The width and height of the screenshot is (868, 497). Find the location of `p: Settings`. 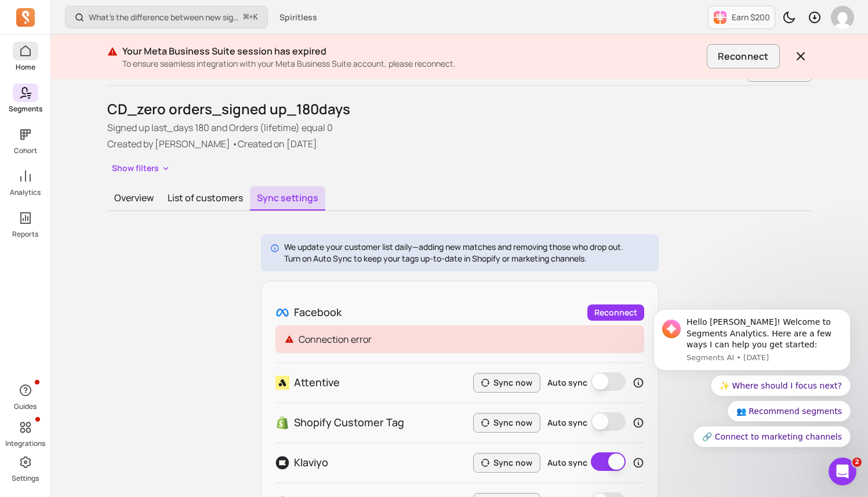

p: Settings is located at coordinates (25, 479).